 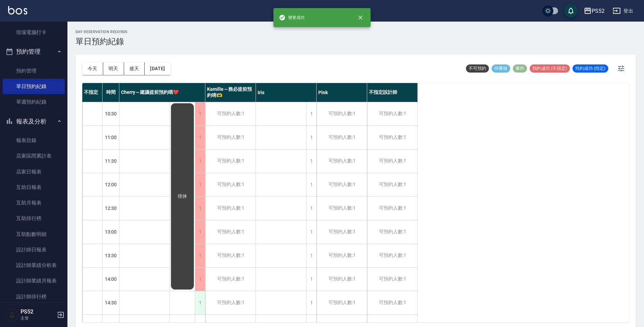 What do you see at coordinates (590, 68) in the screenshot?
I see `span: 預約成功 (指定)` at bounding box center [590, 68].